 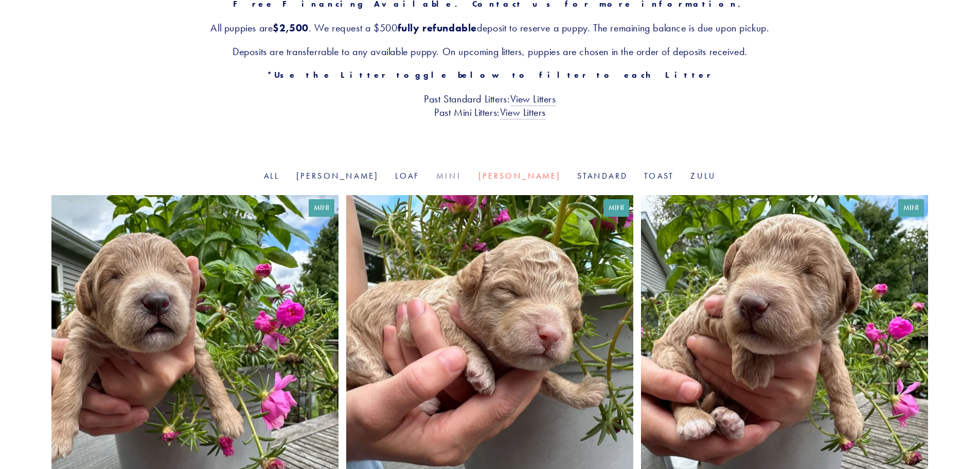 What do you see at coordinates (602, 176) in the screenshot?
I see `a: Standard` at bounding box center [602, 176].